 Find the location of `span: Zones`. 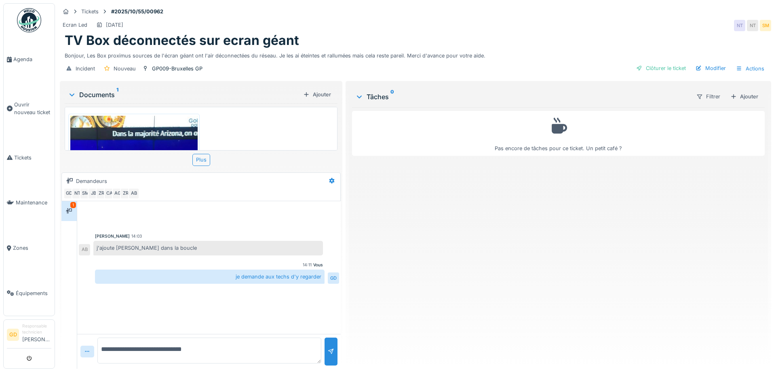

span: Zones is located at coordinates (32, 247).